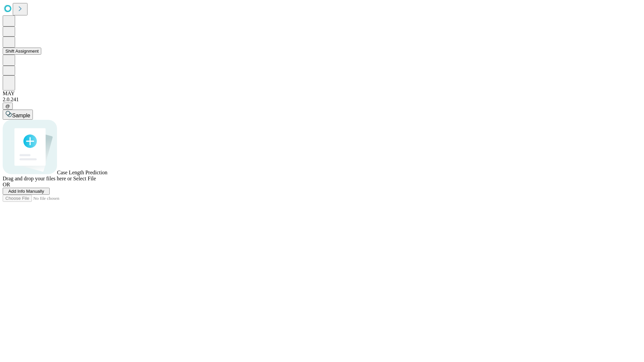 The width and height of the screenshot is (644, 362). Describe the element at coordinates (322, 100) in the screenshot. I see `div: 2.0.241` at that location.